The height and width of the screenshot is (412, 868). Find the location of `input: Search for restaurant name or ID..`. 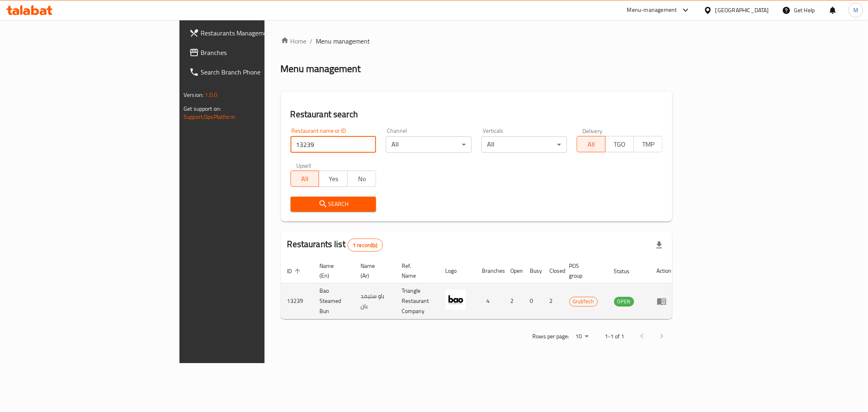

input: Search for restaurant name or ID.. is located at coordinates (334, 144).